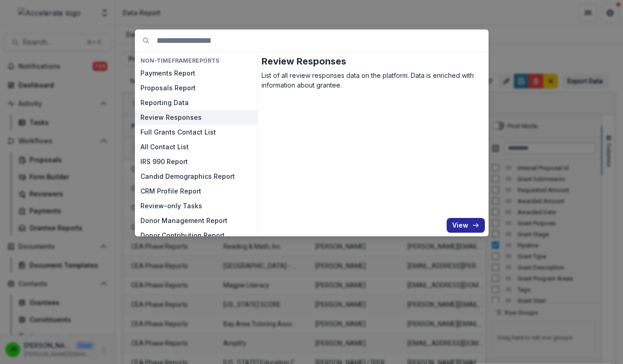  What do you see at coordinates (196, 103) in the screenshot?
I see `button: Reporting Data` at bounding box center [196, 103].